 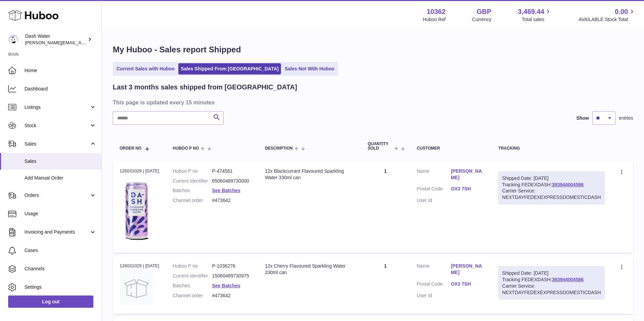 What do you see at coordinates (551, 148) in the screenshot?
I see `div: Tracking` at bounding box center [551, 148].